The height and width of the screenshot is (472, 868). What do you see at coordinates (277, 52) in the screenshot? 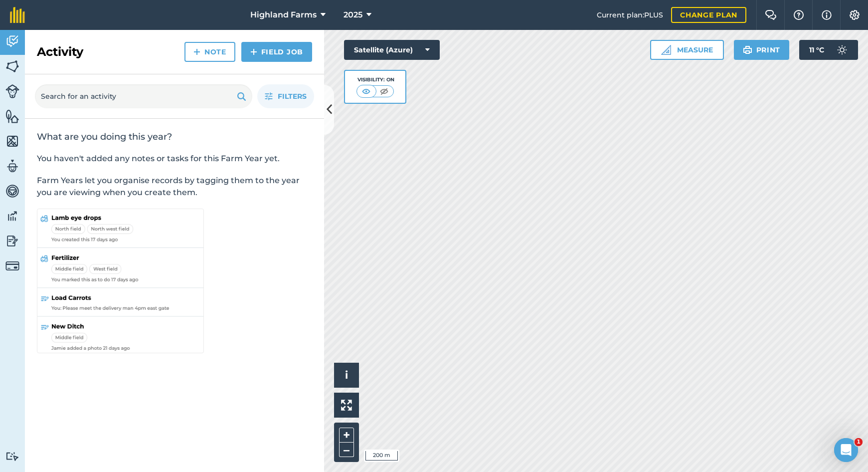
I see `a: Field Job` at bounding box center [277, 52].